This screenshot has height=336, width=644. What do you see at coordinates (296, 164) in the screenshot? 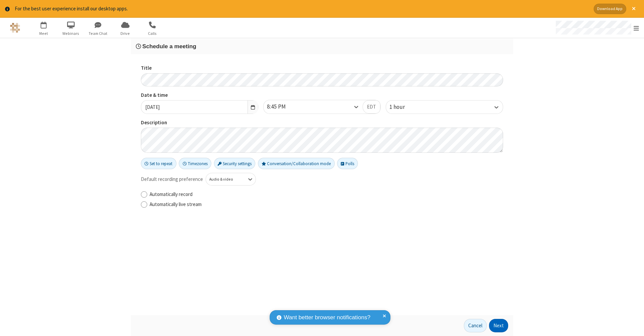
I see `button: Conversation/Collaboration mode` at bounding box center [296, 164].